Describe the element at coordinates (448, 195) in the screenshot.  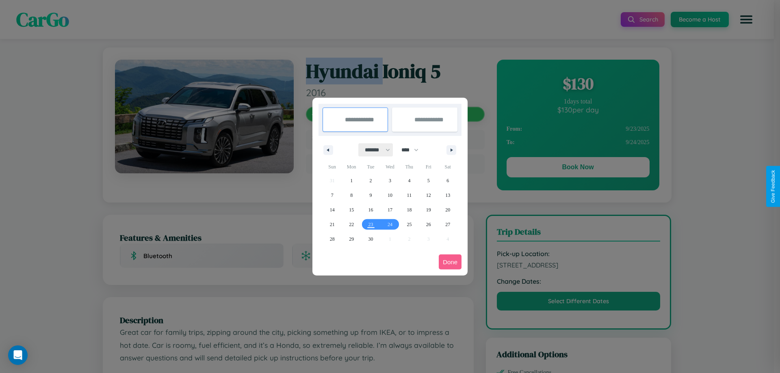
I see `button: 13` at that location.